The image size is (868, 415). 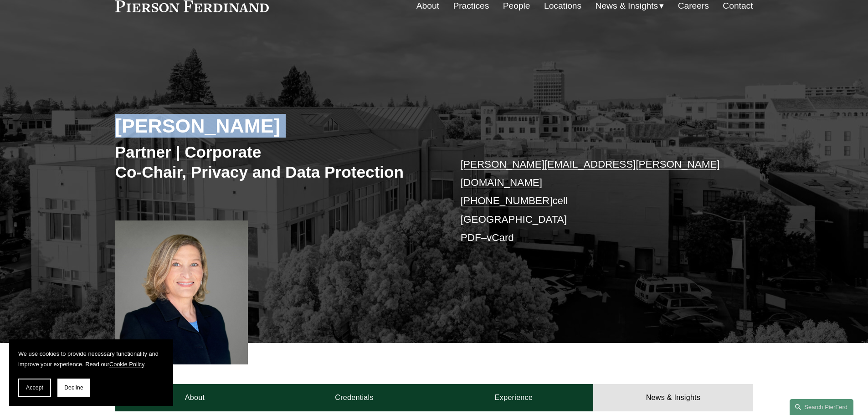 What do you see at coordinates (34, 387) in the screenshot?
I see `span: Accept` at bounding box center [34, 387].